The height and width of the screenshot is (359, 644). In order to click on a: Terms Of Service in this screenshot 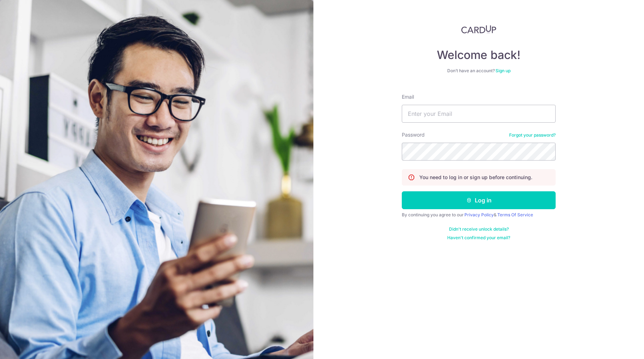, I will do `click(516, 215)`.